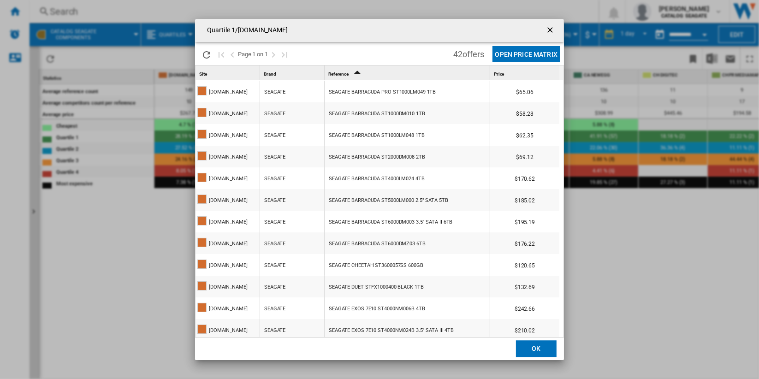  What do you see at coordinates (551, 30) in the screenshot?
I see `button: getI18NText('BUTTONS.CLOSE_DIALOG')` at bounding box center [551, 30].